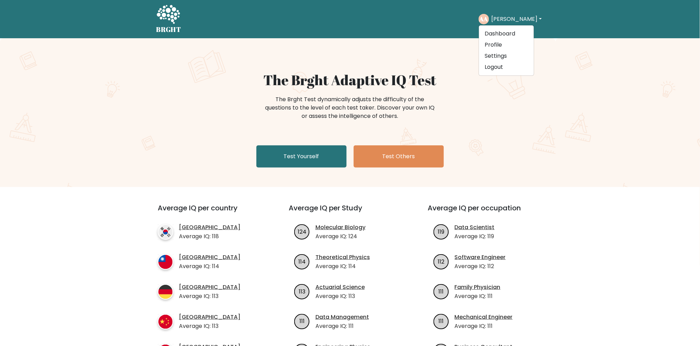 This screenshot has height=346, width=700. I want to click on a: Logout, so click(507, 67).